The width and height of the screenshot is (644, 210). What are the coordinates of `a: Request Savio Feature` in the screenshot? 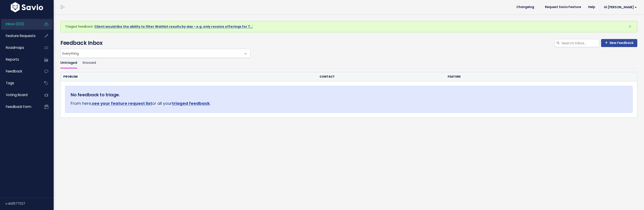 It's located at (563, 7).